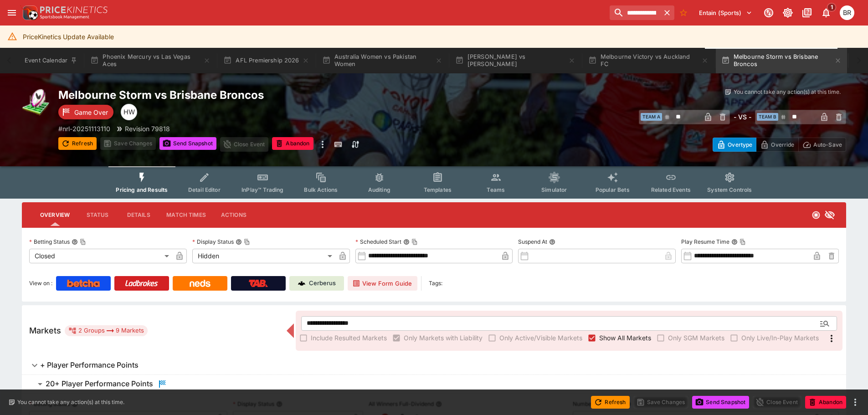  I want to click on span: Team A, so click(651, 117).